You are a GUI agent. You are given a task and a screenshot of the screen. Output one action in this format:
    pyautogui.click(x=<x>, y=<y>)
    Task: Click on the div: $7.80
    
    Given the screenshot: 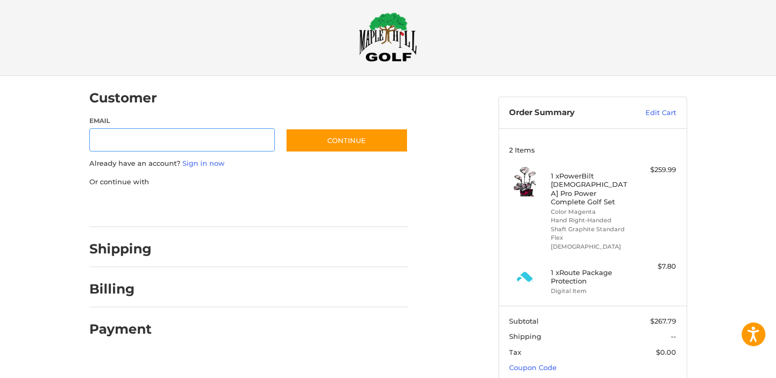 What is the action you would take?
    pyautogui.click(x=655, y=267)
    